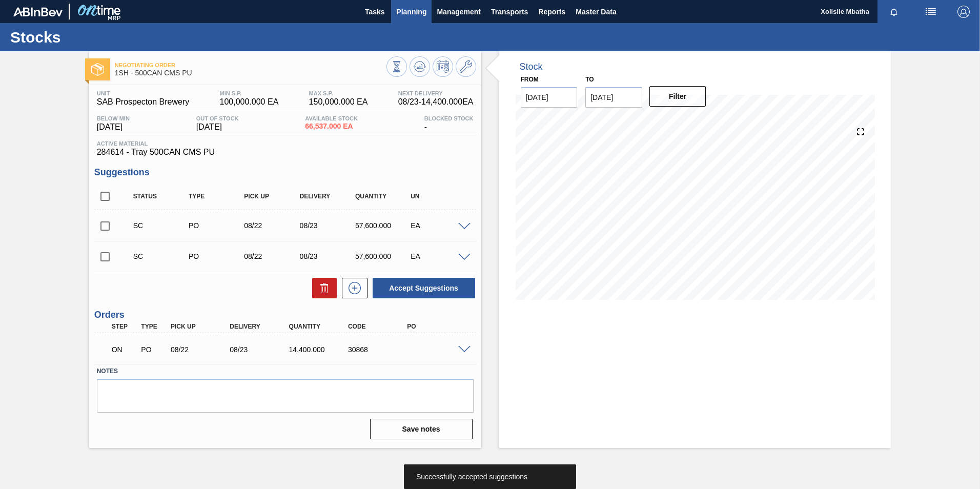  I want to click on div: Code, so click(378, 327).